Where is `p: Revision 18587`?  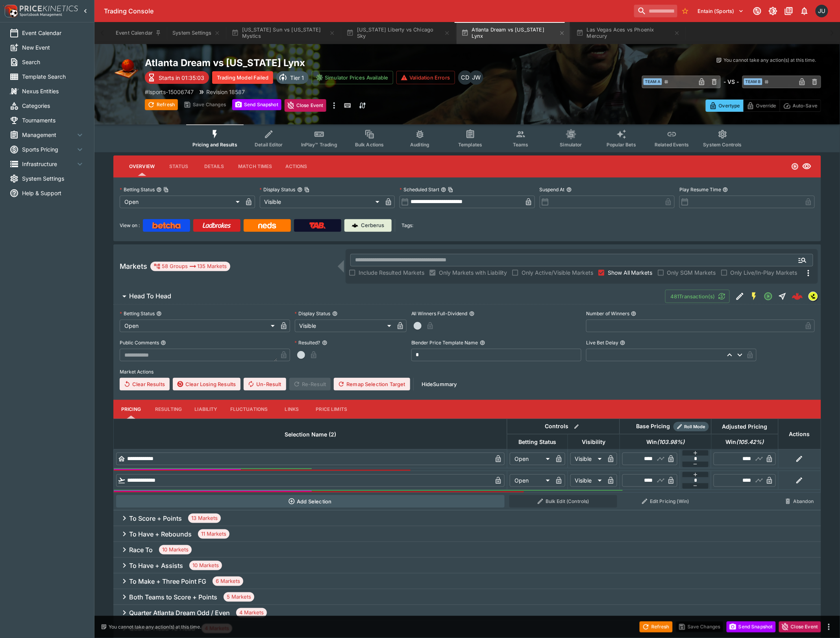 p: Revision 18587 is located at coordinates (226, 91).